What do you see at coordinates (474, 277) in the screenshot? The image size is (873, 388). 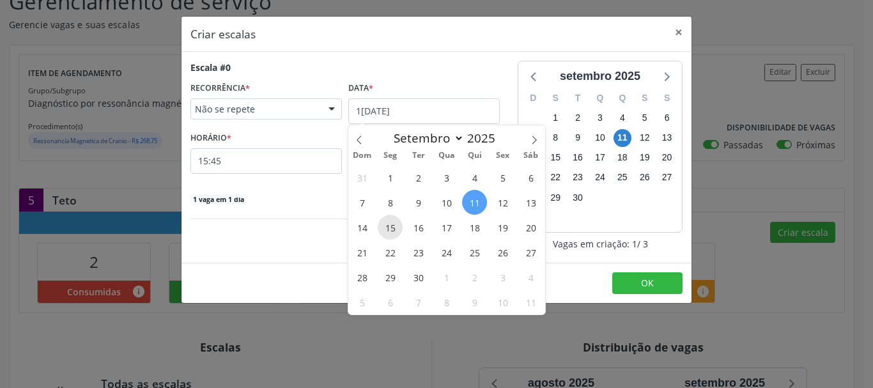 I see `span: Outubro 2, 2025` at bounding box center [474, 277].